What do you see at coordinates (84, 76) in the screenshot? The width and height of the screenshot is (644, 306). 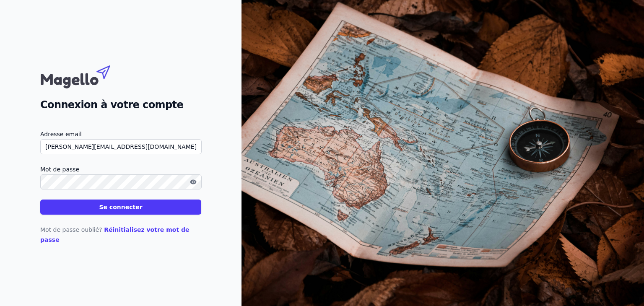 I see `img: Magello` at bounding box center [84, 76].